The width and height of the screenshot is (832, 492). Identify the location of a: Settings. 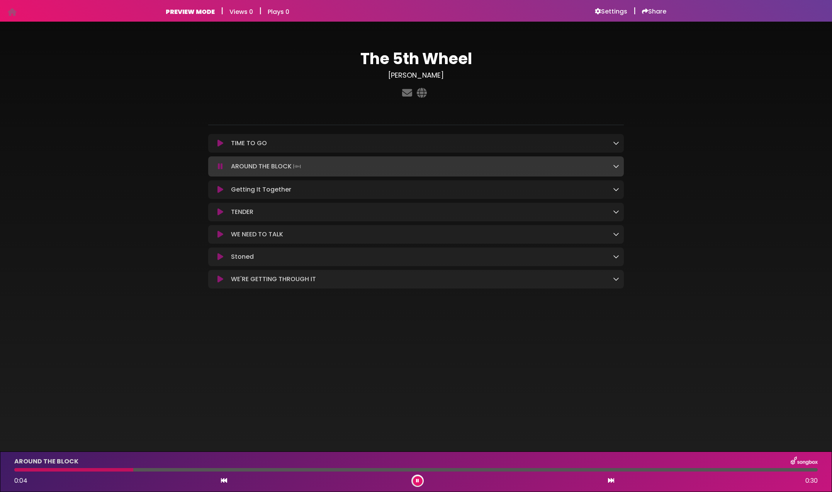
(611, 12).